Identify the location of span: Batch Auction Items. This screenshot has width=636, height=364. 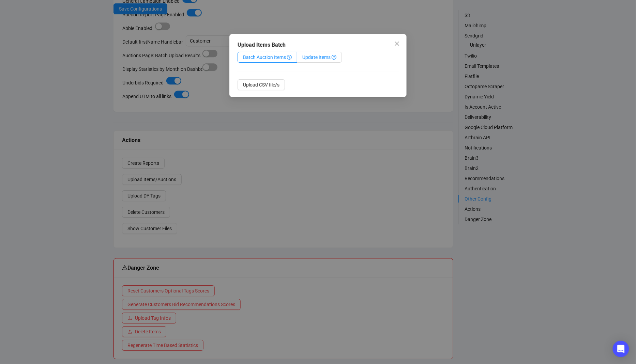
(268, 57).